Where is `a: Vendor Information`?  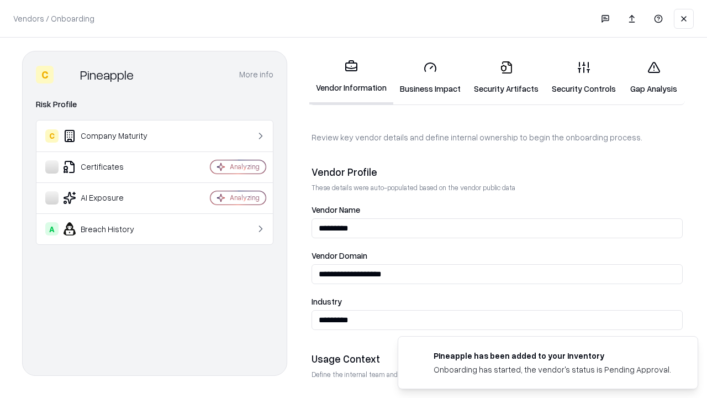 a: Vendor Information is located at coordinates (351, 77).